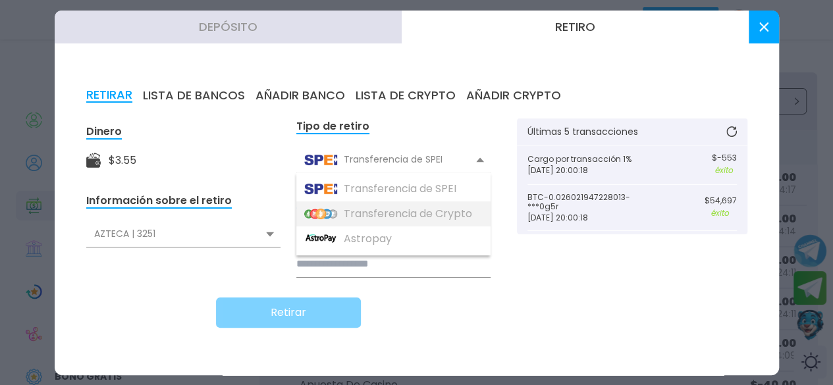  What do you see at coordinates (393, 239) in the screenshot?
I see `div: Astropay` at bounding box center [393, 239].